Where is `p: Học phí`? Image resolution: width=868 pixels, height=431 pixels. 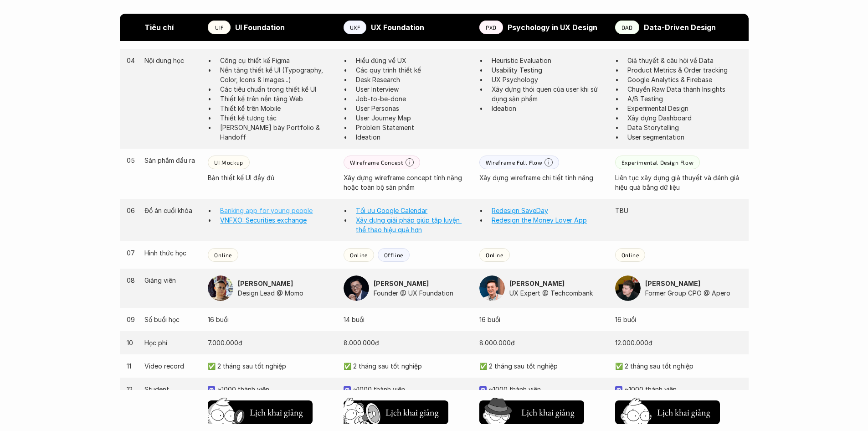 p: Học phí is located at coordinates (171, 342).